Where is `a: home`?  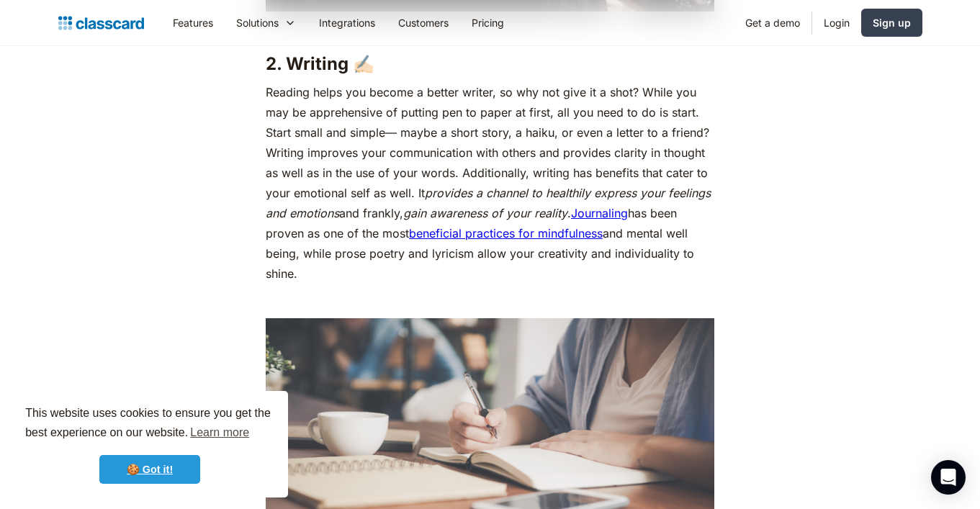 a: home is located at coordinates (101, 23).